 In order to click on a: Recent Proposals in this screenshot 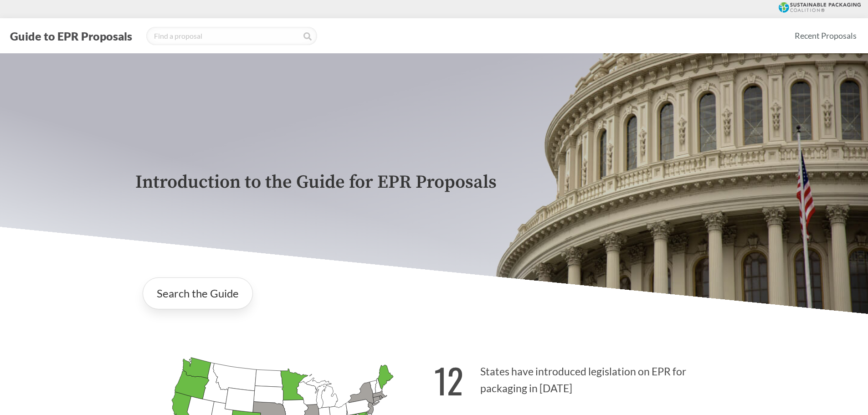, I will do `click(825, 36)`.